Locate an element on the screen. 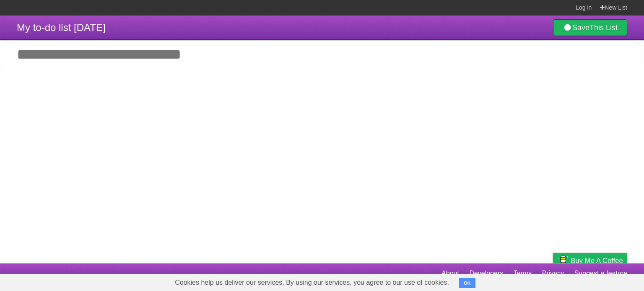  img: Buy me a coffee is located at coordinates (563, 260).